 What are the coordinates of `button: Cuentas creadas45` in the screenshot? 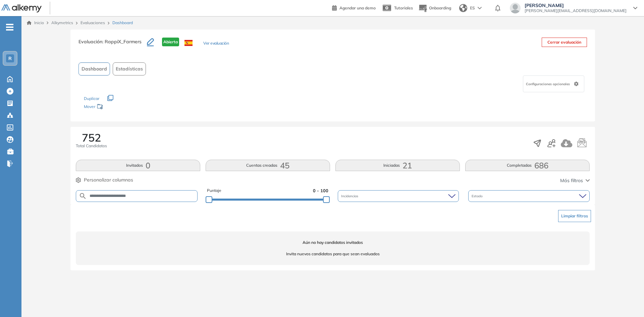 It's located at (268, 165).